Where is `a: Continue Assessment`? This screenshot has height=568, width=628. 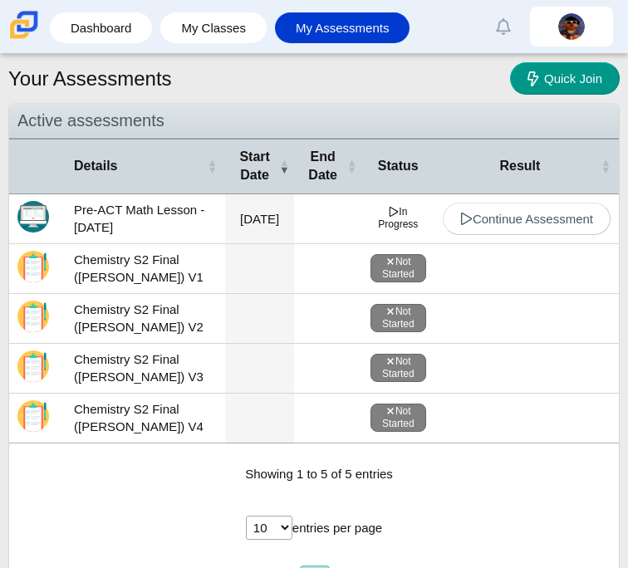
a: Continue Assessment is located at coordinates (526, 218).